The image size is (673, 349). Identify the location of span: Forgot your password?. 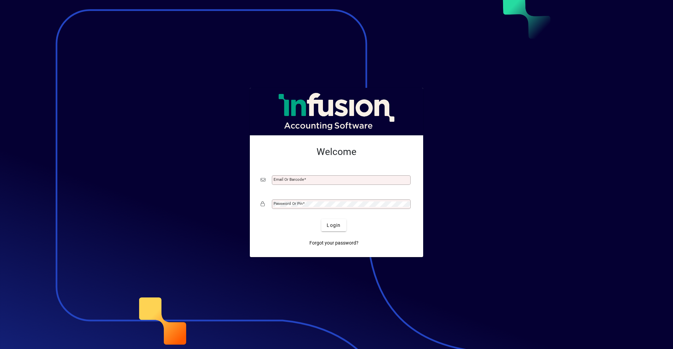
(334, 243).